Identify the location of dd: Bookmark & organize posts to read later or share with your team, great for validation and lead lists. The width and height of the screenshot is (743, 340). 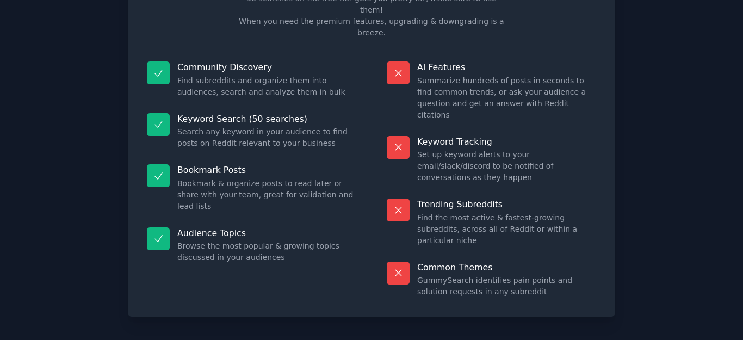
(266, 195).